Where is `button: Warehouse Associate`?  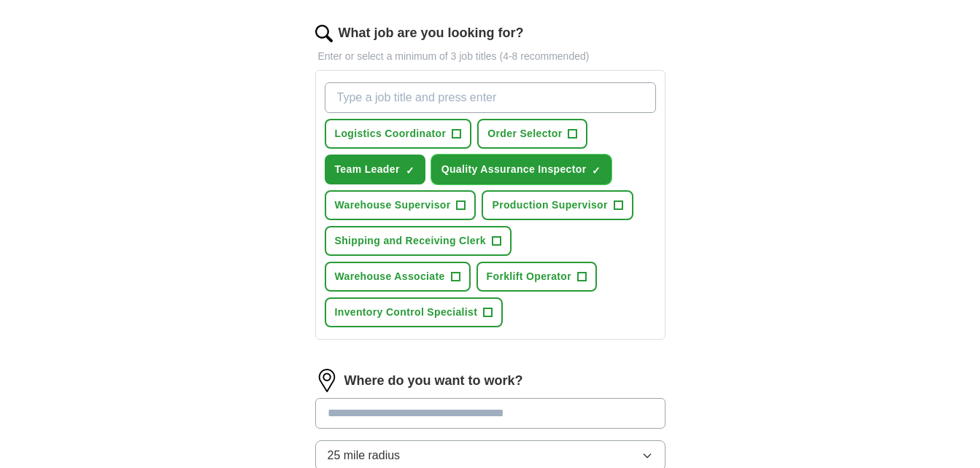 button: Warehouse Associate is located at coordinates (398, 277).